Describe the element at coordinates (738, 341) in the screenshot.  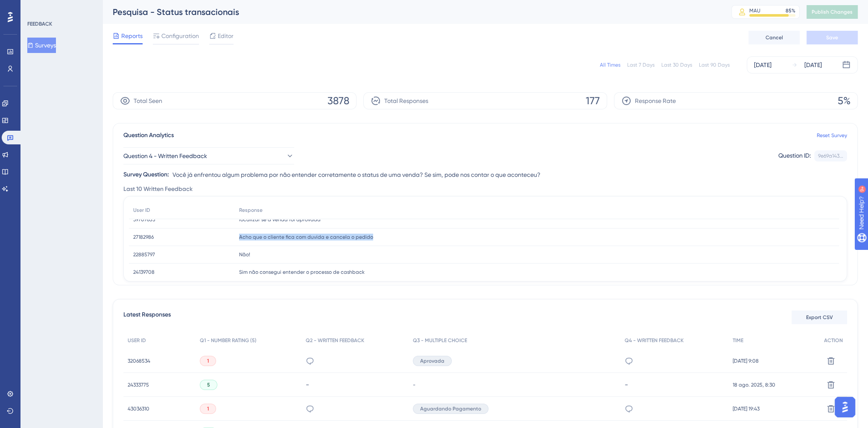
I see `span: TIME` at that location.